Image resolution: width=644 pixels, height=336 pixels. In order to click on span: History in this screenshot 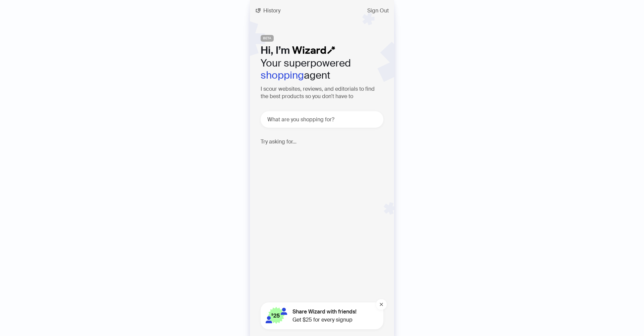, I will do `click(272, 11)`.